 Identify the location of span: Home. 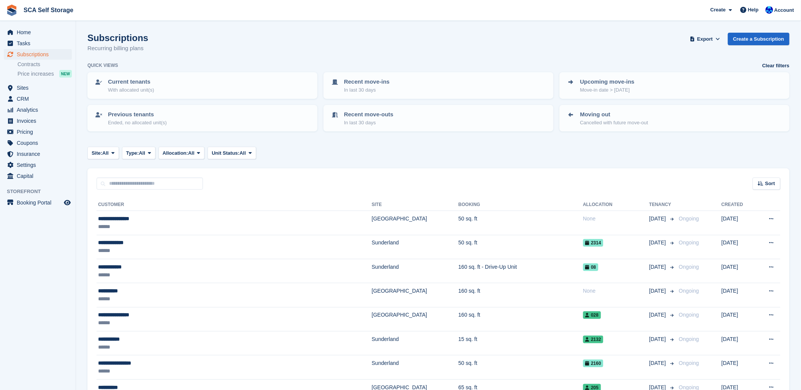
(40, 32).